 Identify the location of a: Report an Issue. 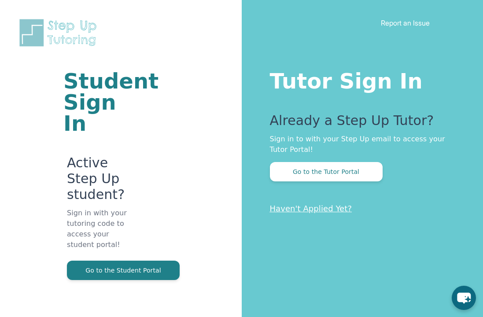
(405, 23).